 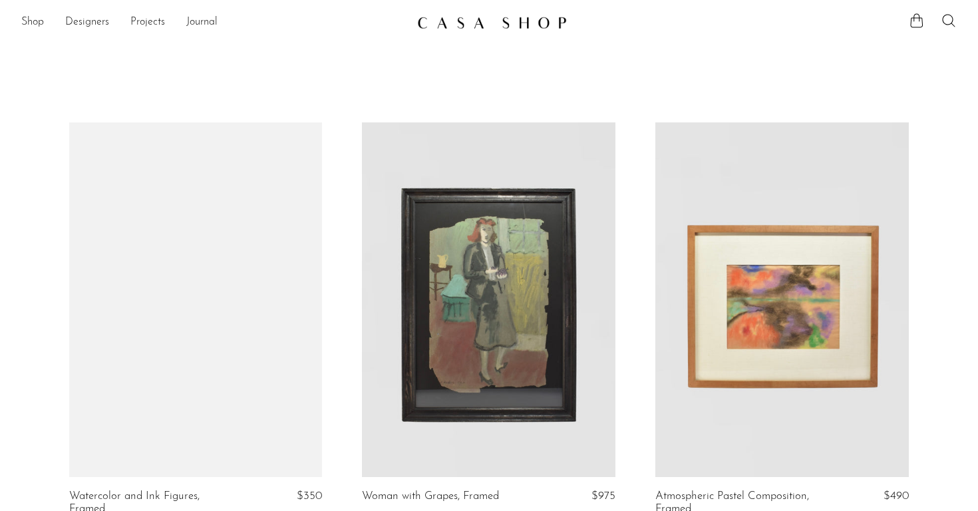 I want to click on ul: NEW HEADER MENU, so click(x=214, y=23).